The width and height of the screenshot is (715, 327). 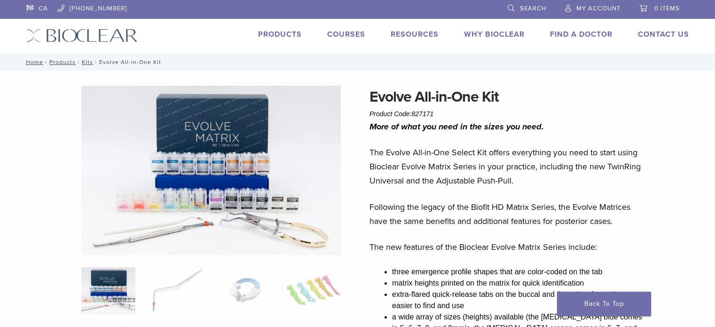 I want to click on li: extra-flared quick-release tabs on the buccal and lingual surfaces that are easier to find and use, so click(x=519, y=300).